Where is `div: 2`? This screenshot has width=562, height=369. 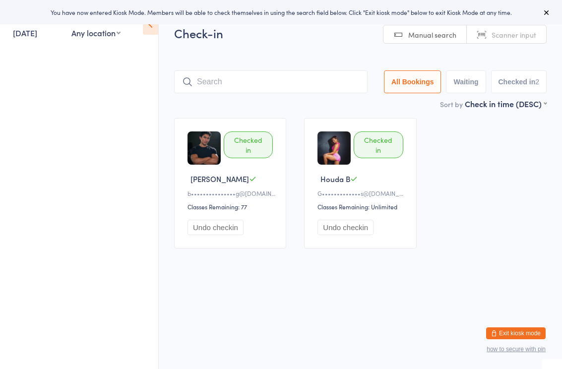 div: 2 is located at coordinates (538, 82).